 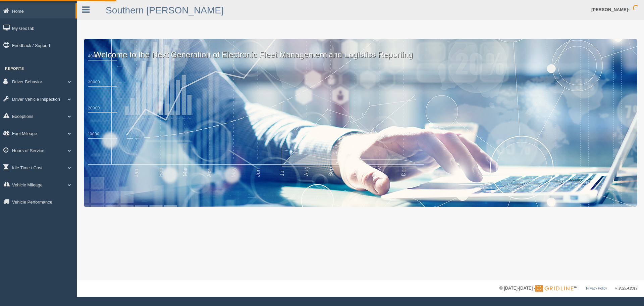 I want to click on span: v. 2025.4.2019, so click(x=626, y=288).